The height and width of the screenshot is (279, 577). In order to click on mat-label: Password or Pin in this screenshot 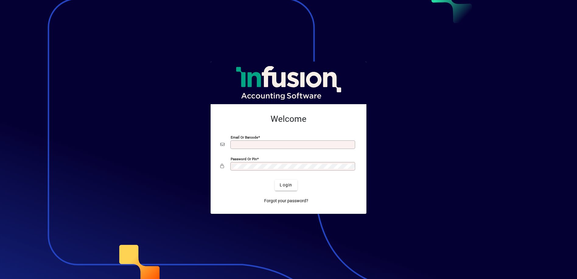, I will do `click(244, 159)`.